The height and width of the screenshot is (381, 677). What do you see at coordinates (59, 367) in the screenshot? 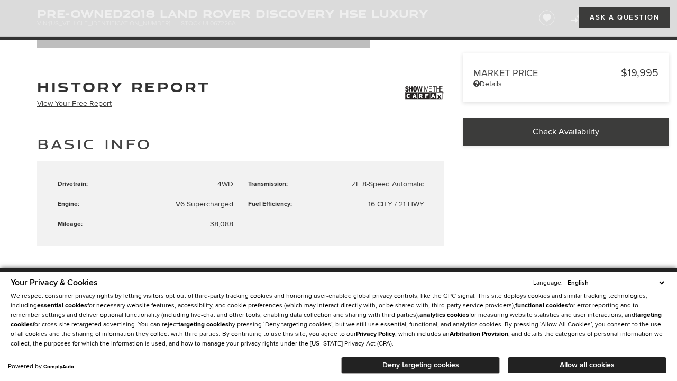
I see `a: ComplyAuto` at bounding box center [59, 367].